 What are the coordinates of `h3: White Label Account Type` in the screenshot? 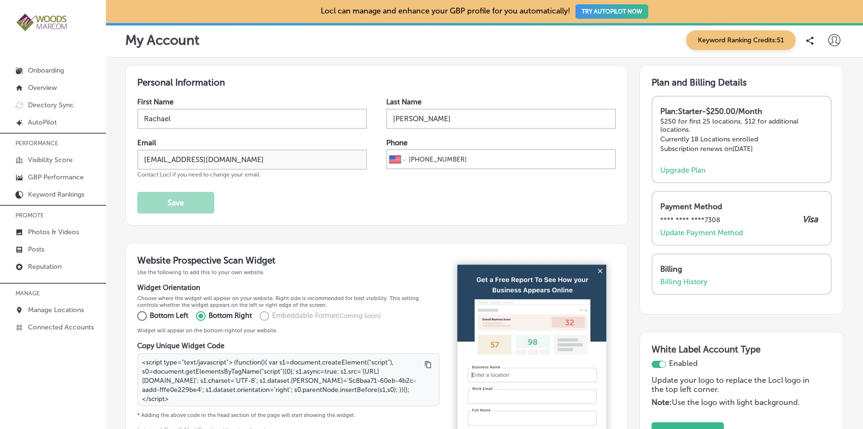 It's located at (741, 351).